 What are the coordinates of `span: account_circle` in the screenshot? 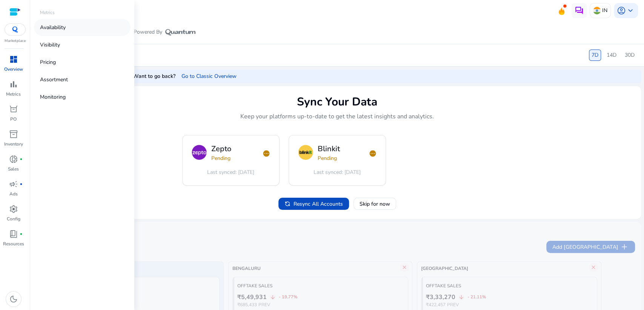 It's located at (622, 11).